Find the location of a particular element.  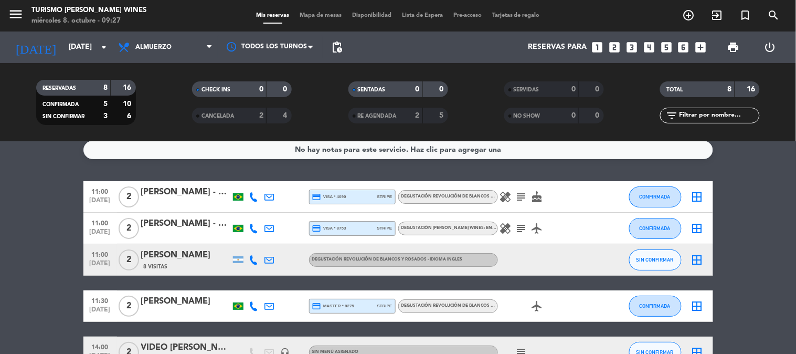

span: Mapa de mesas is located at coordinates (321, 15).